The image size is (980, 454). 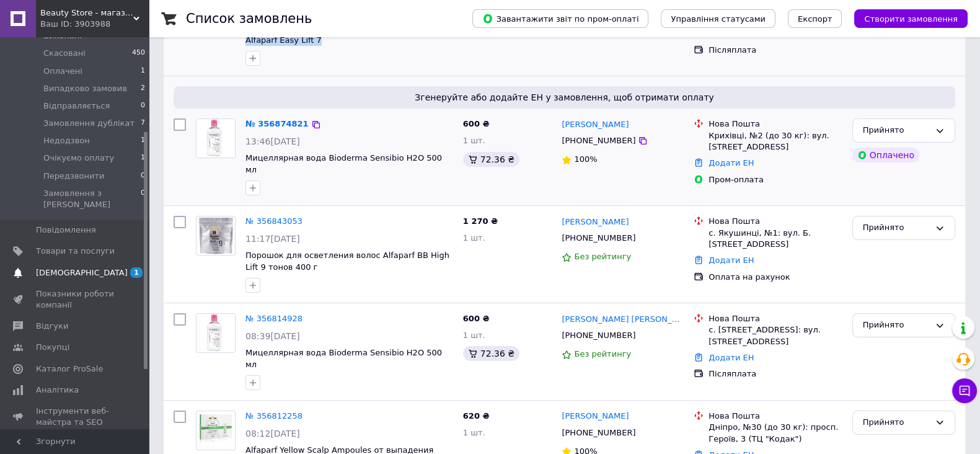 I want to click on span: Замовлення дублікат, so click(x=89, y=124).